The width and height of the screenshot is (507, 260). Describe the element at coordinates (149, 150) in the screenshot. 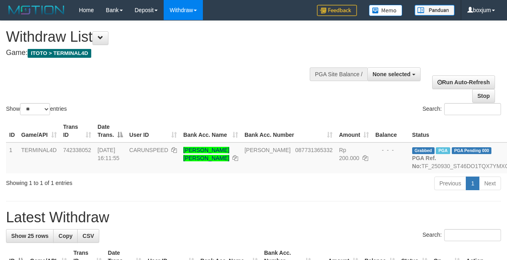

I see `span: CARUNSPEED` at that location.